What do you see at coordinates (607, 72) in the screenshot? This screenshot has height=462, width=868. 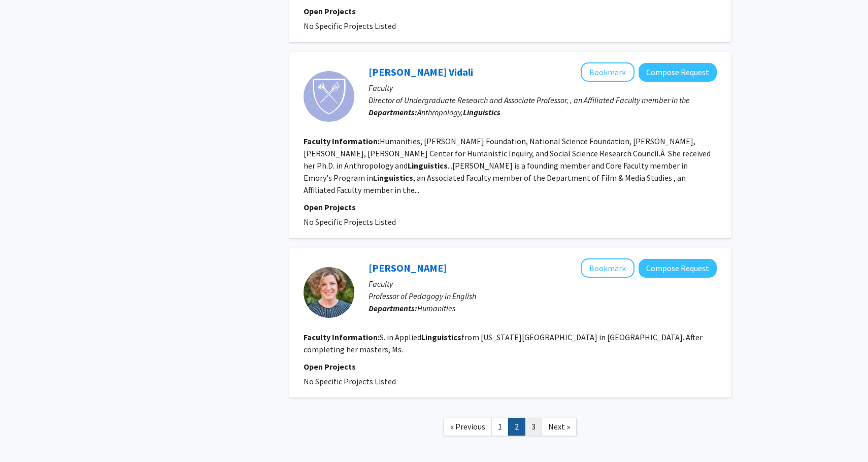 I see `button: Add Debra Spitulnik Vidali to Bookmarks` at bounding box center [607, 72].